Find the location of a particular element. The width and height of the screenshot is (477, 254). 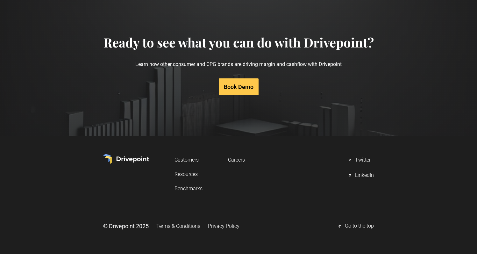

h4: Ready to see what you can do with Drivepoint? is located at coordinates (238, 42).